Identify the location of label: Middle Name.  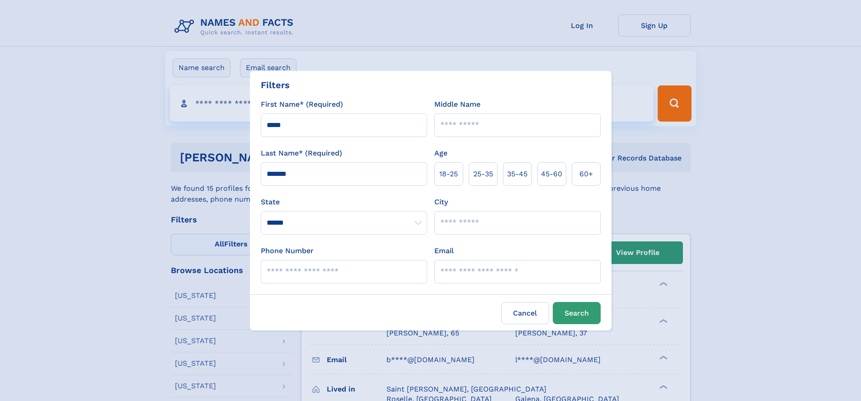
(458, 104).